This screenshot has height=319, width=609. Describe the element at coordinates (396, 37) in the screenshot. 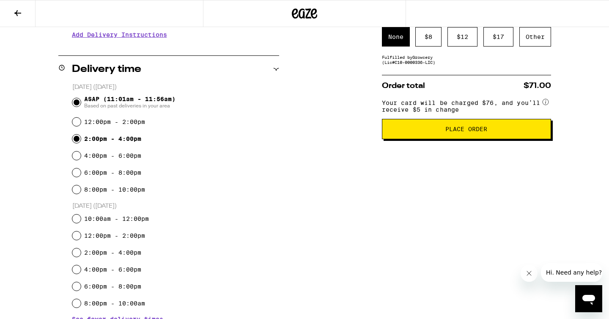

I see `div: None` at that location.